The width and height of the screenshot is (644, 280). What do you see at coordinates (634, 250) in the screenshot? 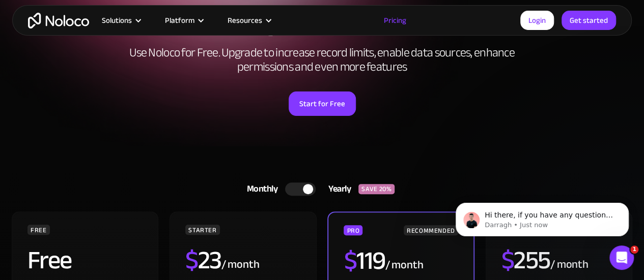
I see `span: 1` at bounding box center [634, 250].